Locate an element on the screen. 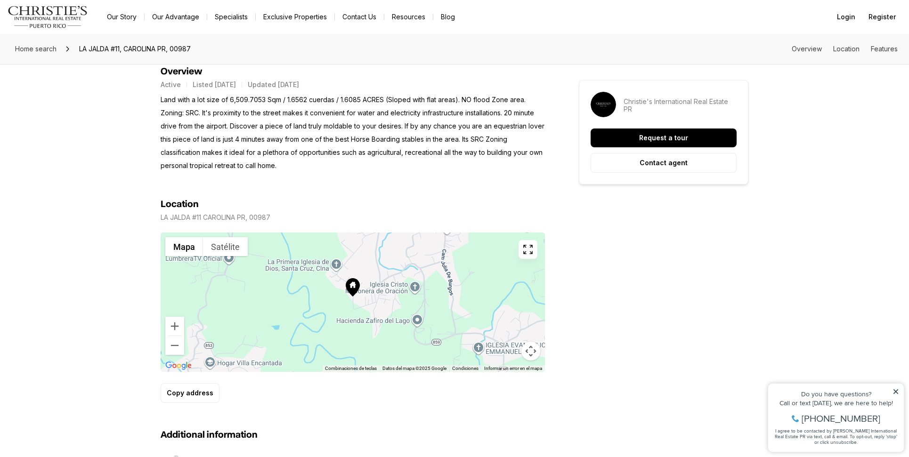 This screenshot has height=457, width=909. button: Login is located at coordinates (846, 17).